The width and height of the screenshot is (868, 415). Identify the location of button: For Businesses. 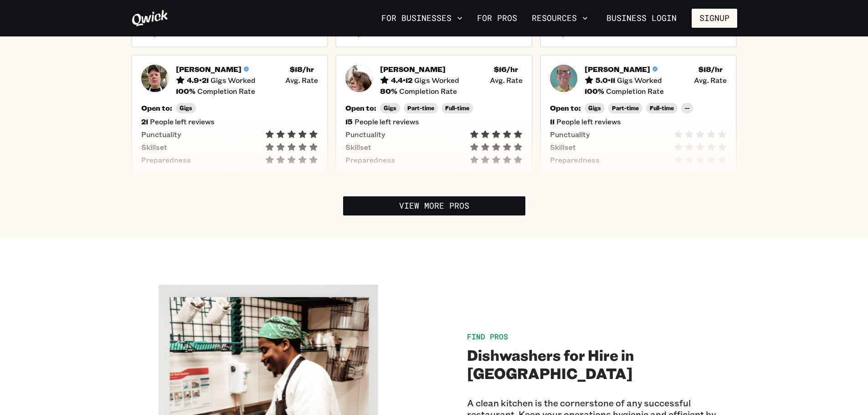
(422, 18).